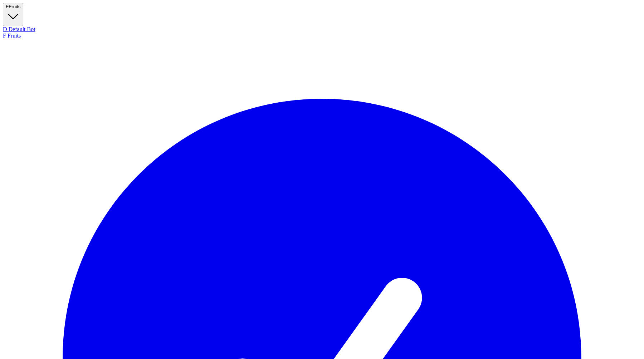 The image size is (644, 359). Describe the element at coordinates (13, 14) in the screenshot. I see `button: FFruits` at that location.